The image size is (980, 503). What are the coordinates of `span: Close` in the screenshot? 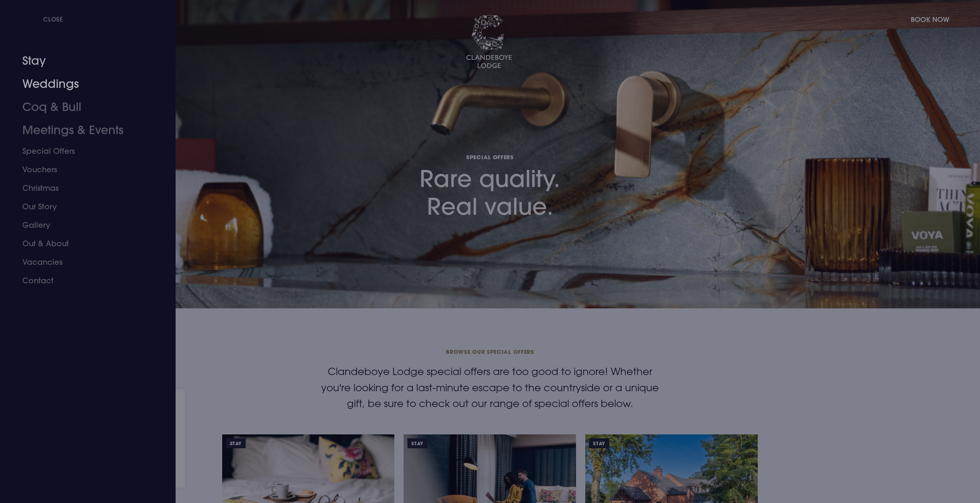 It's located at (53, 19).